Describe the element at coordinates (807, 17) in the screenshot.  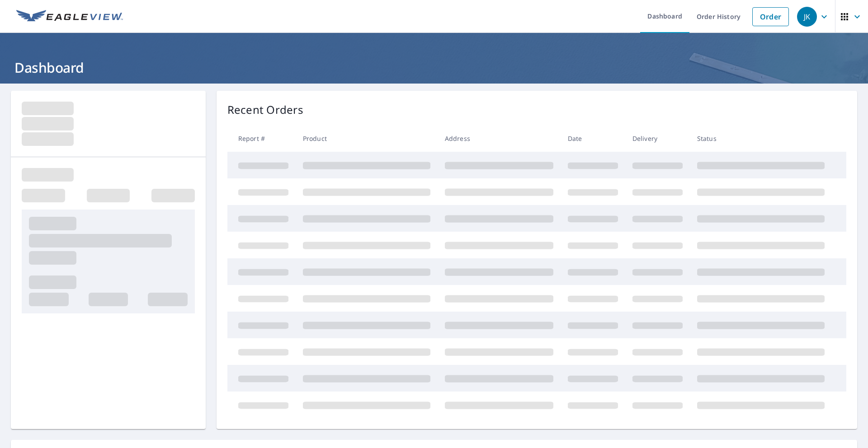
I see `div: JK` at that location.